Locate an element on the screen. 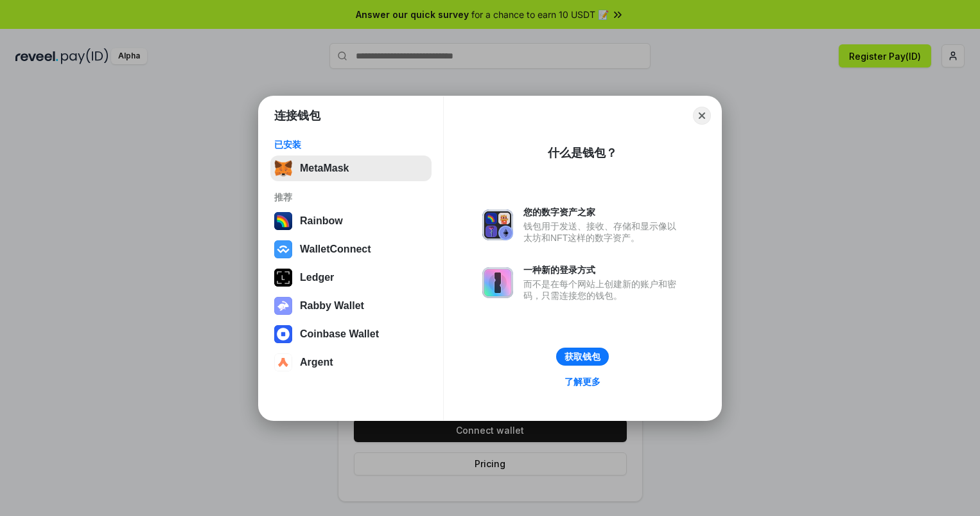 The width and height of the screenshot is (980, 516). div: MetaMask is located at coordinates (324, 169).